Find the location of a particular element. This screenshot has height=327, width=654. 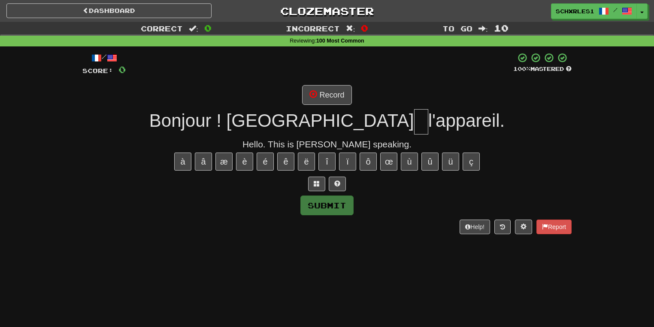

button: à is located at coordinates (183, 161).